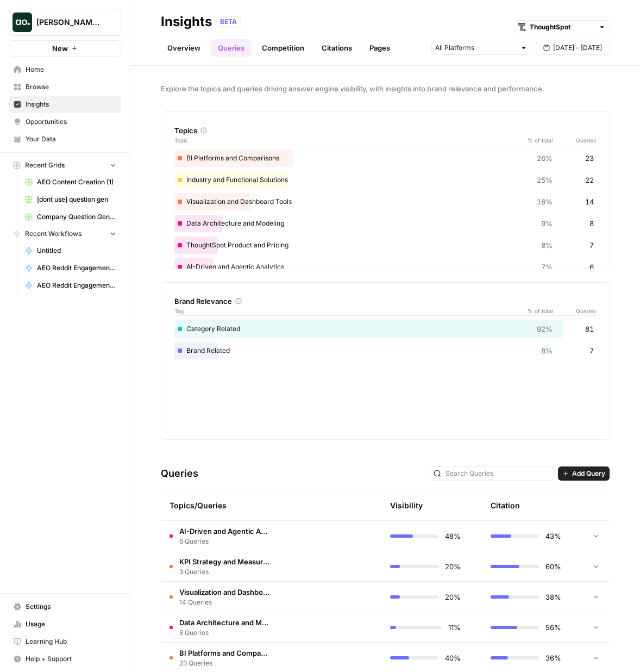 The height and width of the screenshot is (672, 640). Describe the element at coordinates (225, 531) in the screenshot. I see `span: AI-Driven and Agentic Analytics` at that location.